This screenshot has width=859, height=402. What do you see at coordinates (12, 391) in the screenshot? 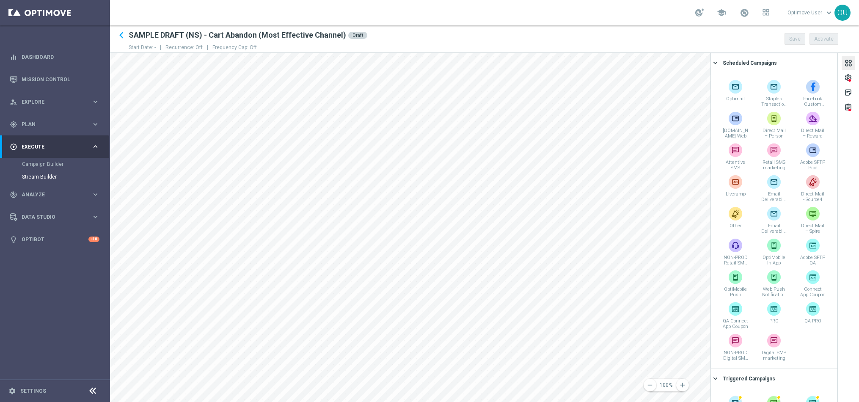
I see `i: settings` at bounding box center [12, 391].